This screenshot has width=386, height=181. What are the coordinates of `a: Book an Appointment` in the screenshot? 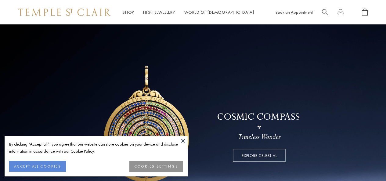 It's located at (294, 12).